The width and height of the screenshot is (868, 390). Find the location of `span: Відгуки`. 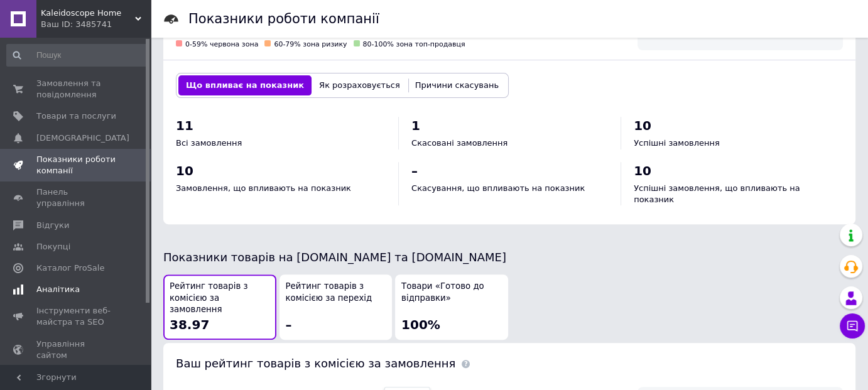

span: Відгуки is located at coordinates (53, 225).